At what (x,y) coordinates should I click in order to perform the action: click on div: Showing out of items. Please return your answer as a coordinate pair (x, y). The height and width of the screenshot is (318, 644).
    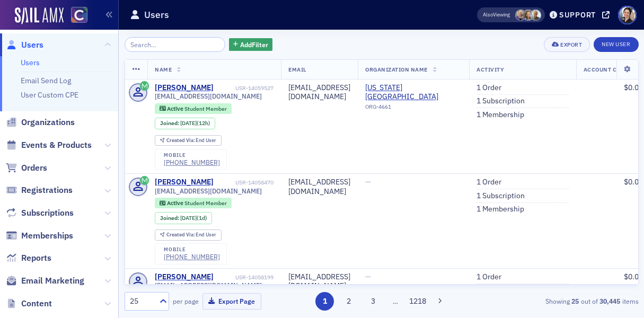
    Looking at the image, I should click on (556, 301).